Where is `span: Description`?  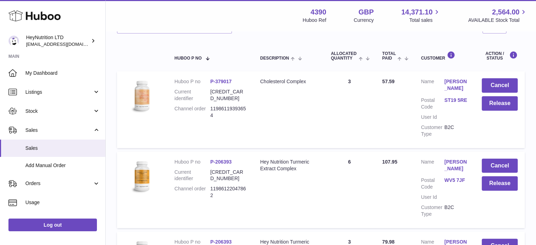
span: Description is located at coordinates (275, 58).